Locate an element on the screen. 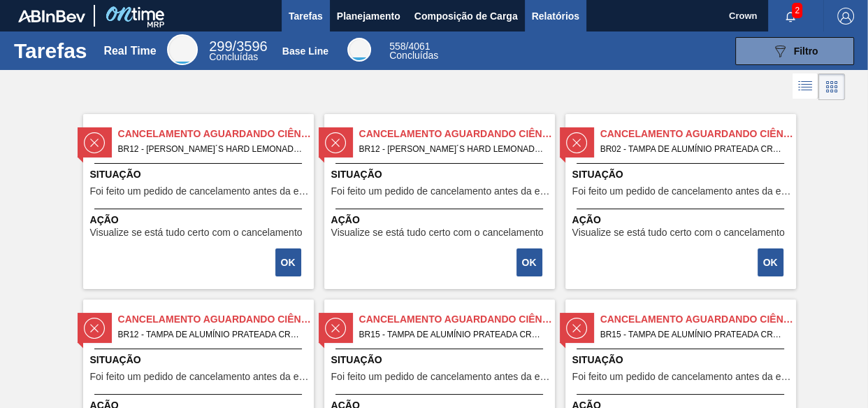 This screenshot has width=868, height=408. span: BR15 - TAMPA DE ALUMÍNIO PRATEADA CROWN ISE Pedido - 837833 is located at coordinates (452, 334).